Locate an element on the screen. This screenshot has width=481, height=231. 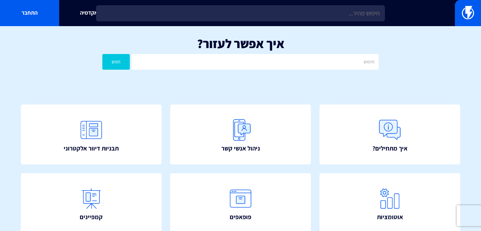
span: איך מתחילים? is located at coordinates (390, 148).